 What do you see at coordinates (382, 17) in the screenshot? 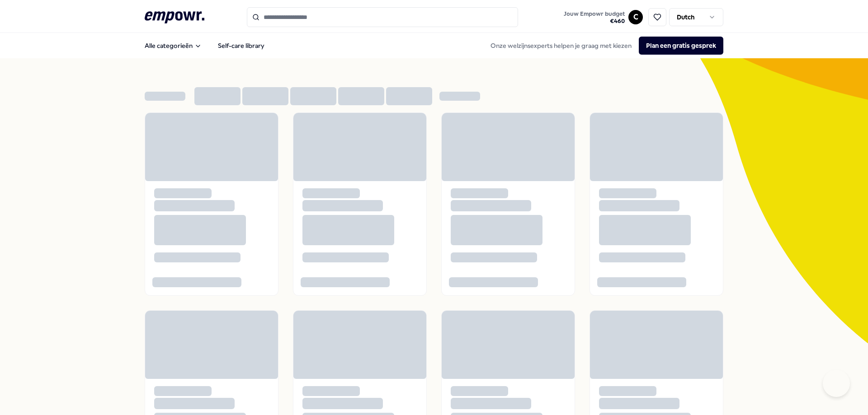
I see `input: Search for products, categories or subcategories` at bounding box center [382, 17].